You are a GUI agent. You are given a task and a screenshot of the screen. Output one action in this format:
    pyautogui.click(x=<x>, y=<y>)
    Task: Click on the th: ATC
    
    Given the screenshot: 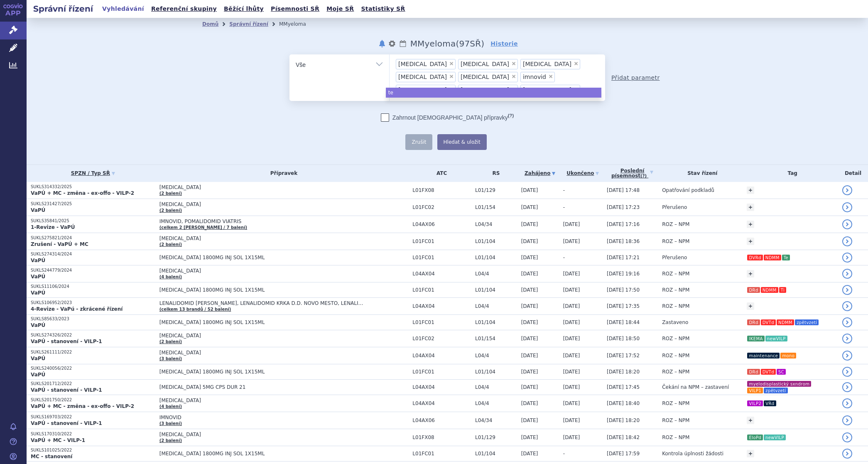 What is the action you would take?
    pyautogui.click(x=440, y=173)
    